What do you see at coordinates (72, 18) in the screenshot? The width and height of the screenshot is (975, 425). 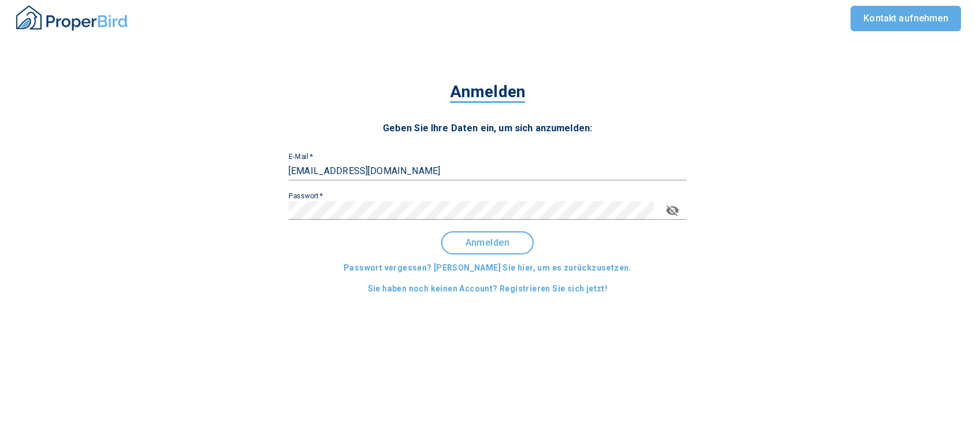 I see `img: ProperBird Logo and Home Button` at bounding box center [72, 18].